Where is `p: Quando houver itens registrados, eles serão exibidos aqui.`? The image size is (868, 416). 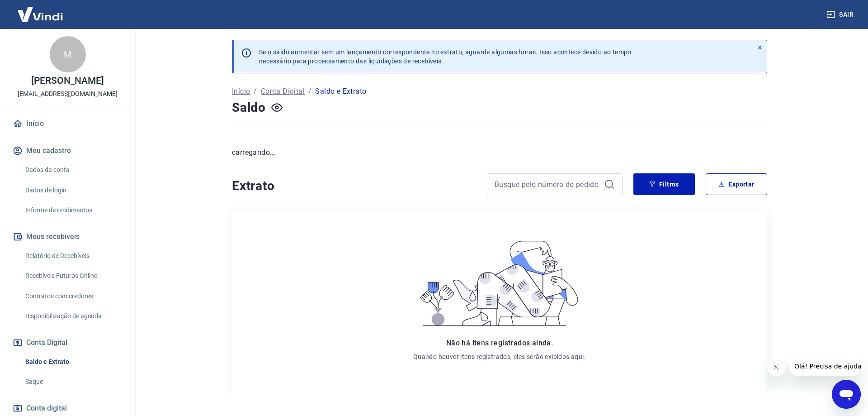 p: Quando houver itens registrados, eles serão exibidos aqui. is located at coordinates (500, 357).